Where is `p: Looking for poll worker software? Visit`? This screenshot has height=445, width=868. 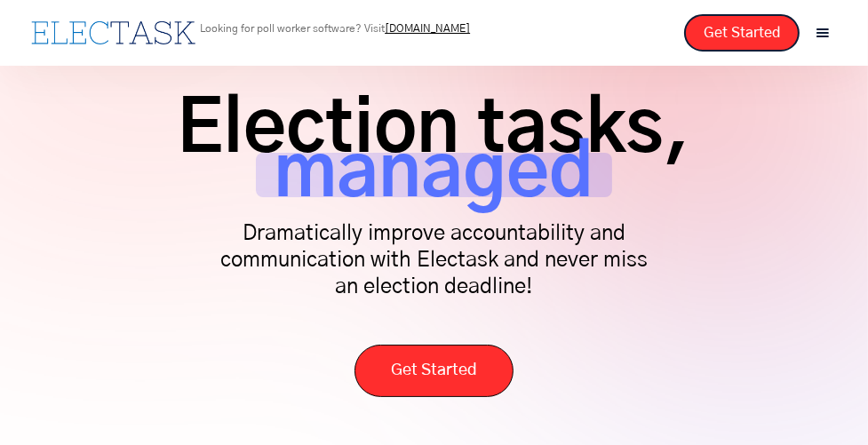 p: Looking for poll worker software? Visit is located at coordinates (335, 29).